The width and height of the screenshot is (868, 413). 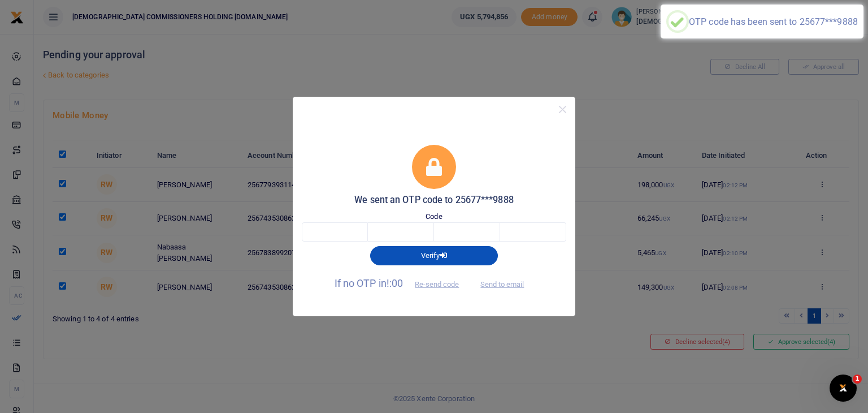 What do you see at coordinates (401, 283) in the screenshot?
I see `span: If no OTP in` at bounding box center [401, 283].